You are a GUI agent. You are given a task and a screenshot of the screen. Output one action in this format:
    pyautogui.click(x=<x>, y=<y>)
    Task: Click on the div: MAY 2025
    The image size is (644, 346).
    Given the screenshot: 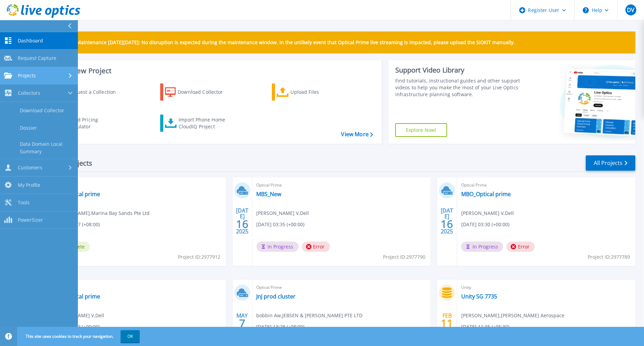 What is the action you would take?
    pyautogui.click(x=242, y=323)
    